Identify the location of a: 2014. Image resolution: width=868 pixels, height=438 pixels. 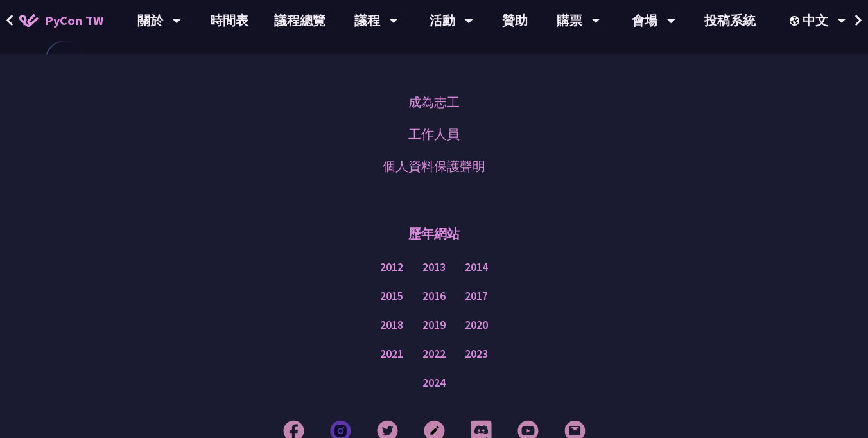
(476, 267).